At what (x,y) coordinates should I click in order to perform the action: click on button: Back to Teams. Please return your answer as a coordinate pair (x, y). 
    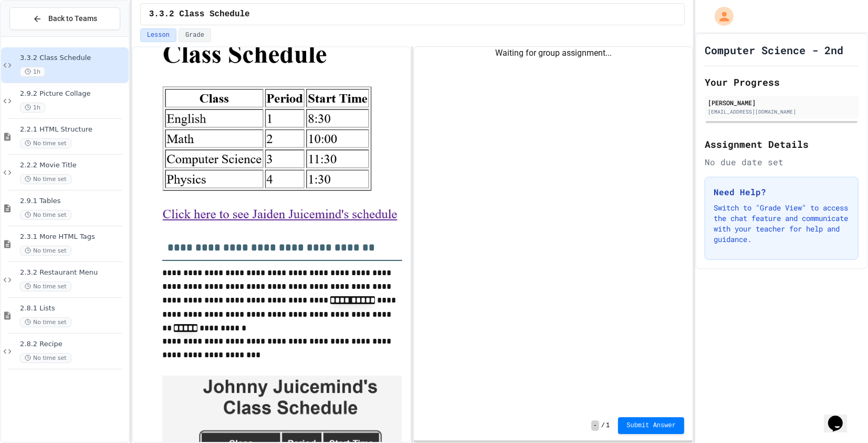
    Looking at the image, I should click on (64, 18).